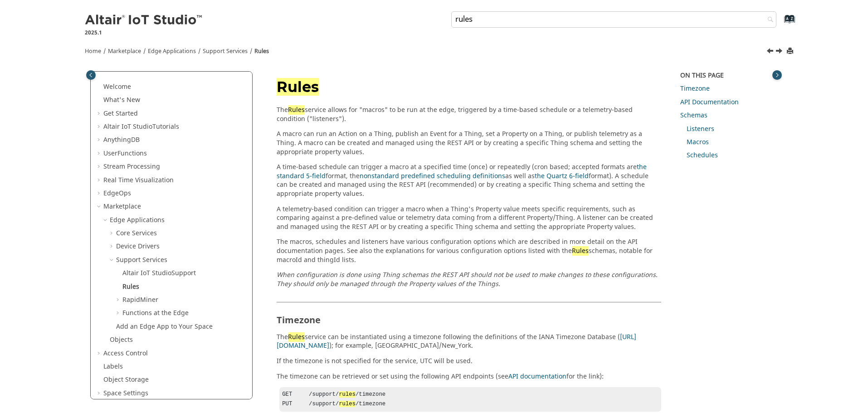  Describe the element at coordinates (132, 153) in the screenshot. I see `span: Functions` at that location.